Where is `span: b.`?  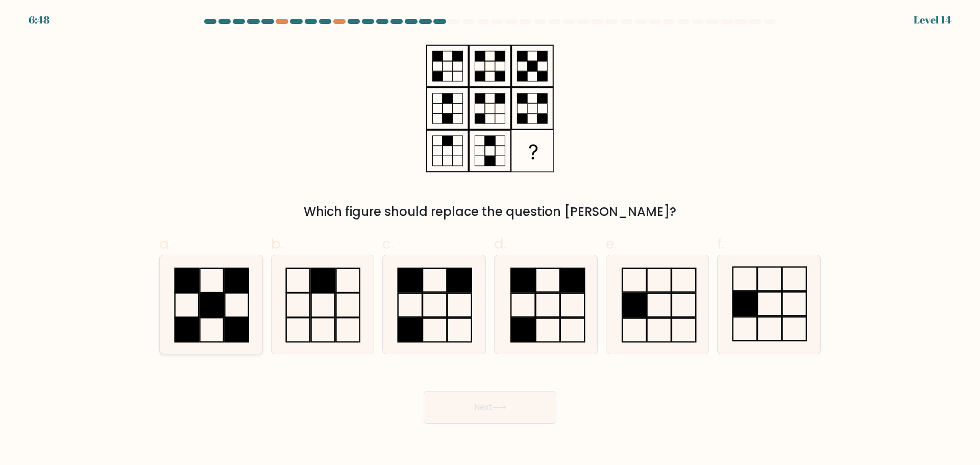
span: b. is located at coordinates (277, 244).